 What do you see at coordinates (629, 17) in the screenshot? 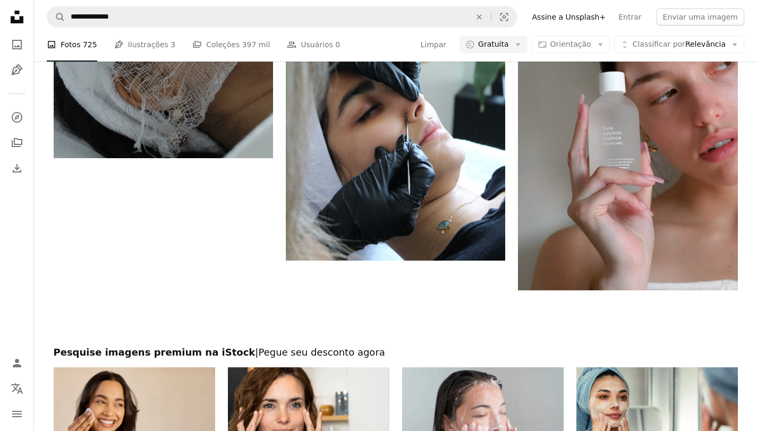
I see `a: Entrar` at bounding box center [629, 17].